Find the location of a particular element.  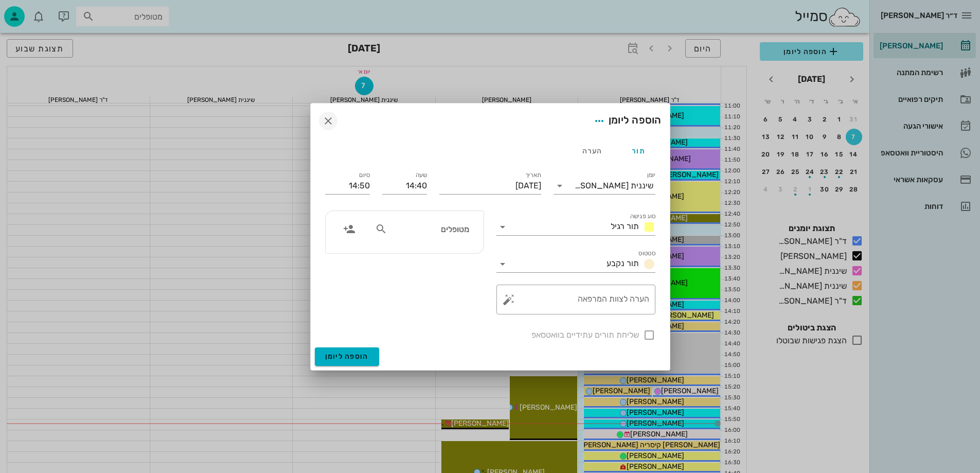

label: תאריך is located at coordinates (533, 175).